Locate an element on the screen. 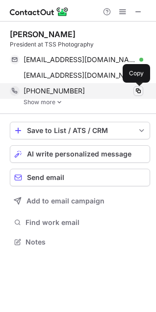 This screenshot has height=312, width=156. span: Notes is located at coordinates (86, 242).